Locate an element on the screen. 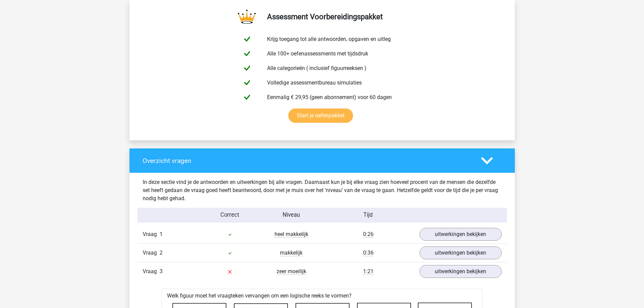 The image size is (644, 308). span: 1 is located at coordinates (161, 234).